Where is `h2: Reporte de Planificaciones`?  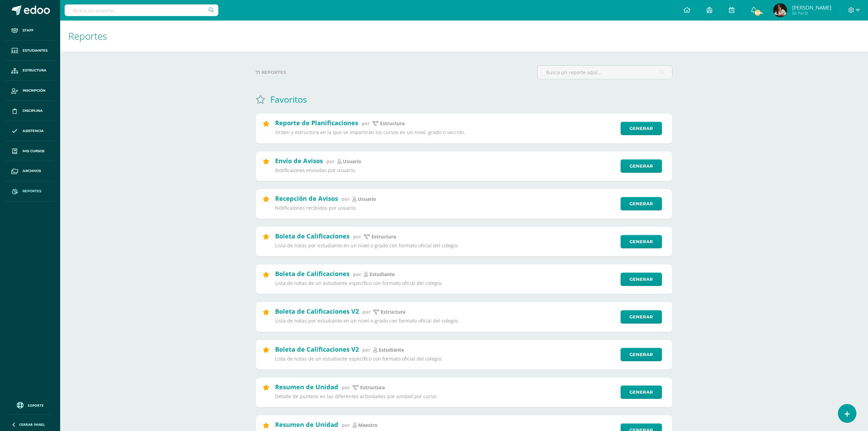
h2: Reporte de Planificaciones is located at coordinates (316, 123).